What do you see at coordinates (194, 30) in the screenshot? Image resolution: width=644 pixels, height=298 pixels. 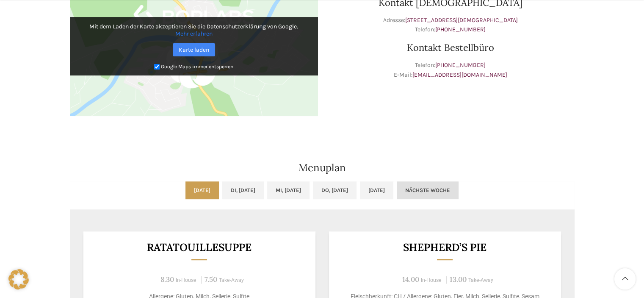 I see `p: Mit dem Laden der Karte akzeptieren Sie die Datenschutzerklärung von Google.` at bounding box center [194, 30].